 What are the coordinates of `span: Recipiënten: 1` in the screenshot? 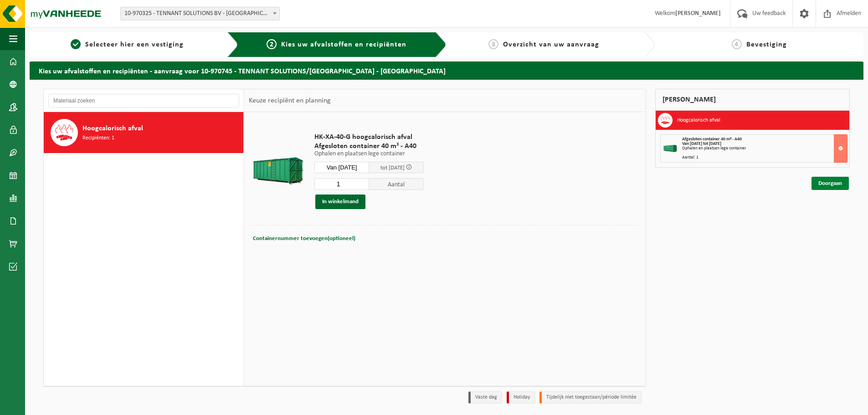 It's located at (98, 138).